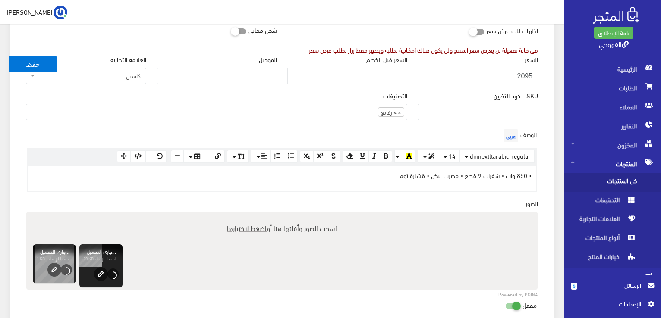 Image resolution: width=661 pixels, height=318 pixels. What do you see at coordinates (512, 30) in the screenshot?
I see `label: اظهار طلب عرض سعر` at bounding box center [512, 30].